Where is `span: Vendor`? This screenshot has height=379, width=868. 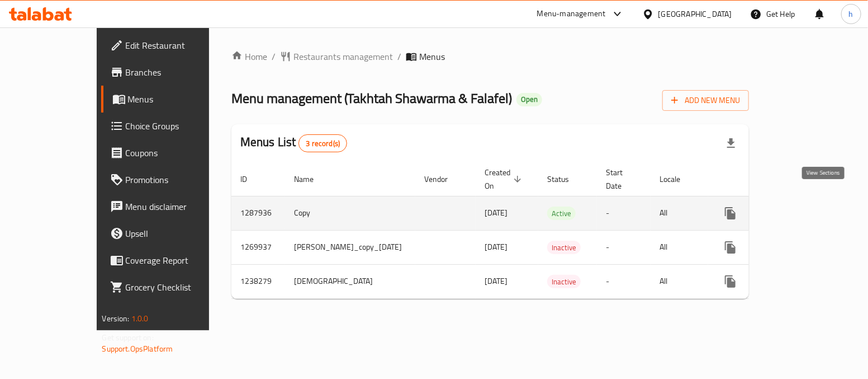
span: Vendor is located at coordinates (443, 179).